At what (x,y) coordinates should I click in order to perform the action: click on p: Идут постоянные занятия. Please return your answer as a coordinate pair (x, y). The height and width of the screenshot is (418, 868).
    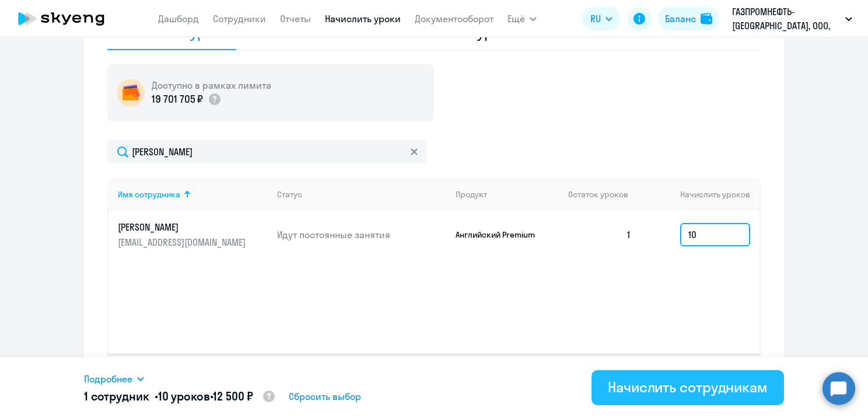
    Looking at the image, I should click on (362, 235).